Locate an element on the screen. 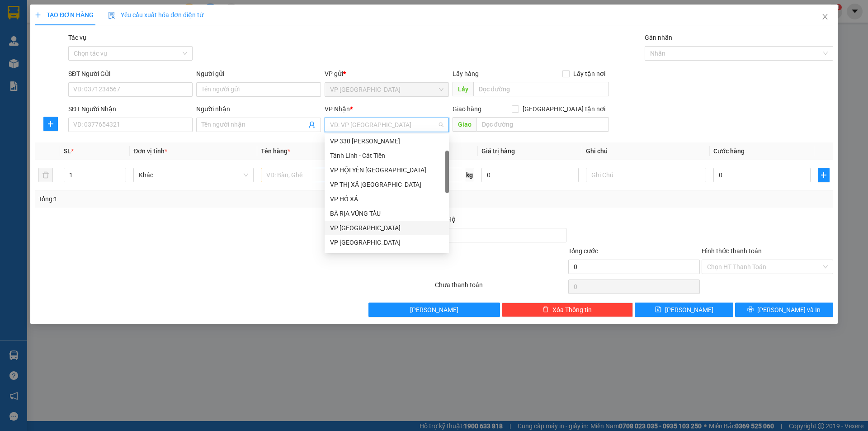 The image size is (868, 431). span: delete is located at coordinates (545, 310).